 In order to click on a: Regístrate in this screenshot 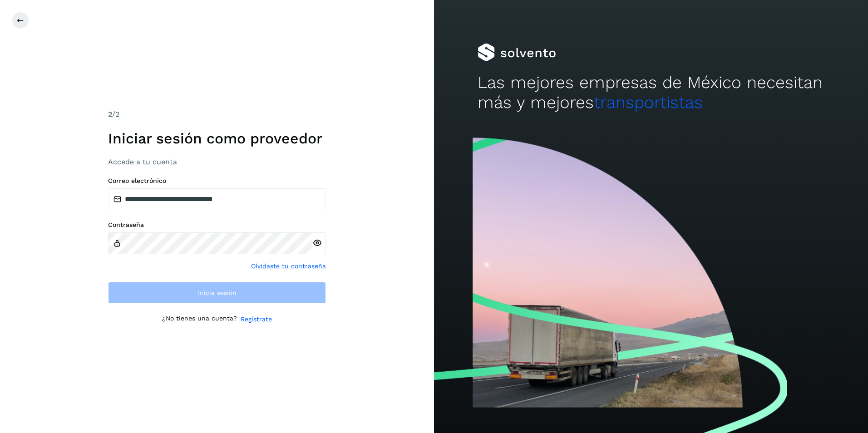, I will do `click(256, 319)`.